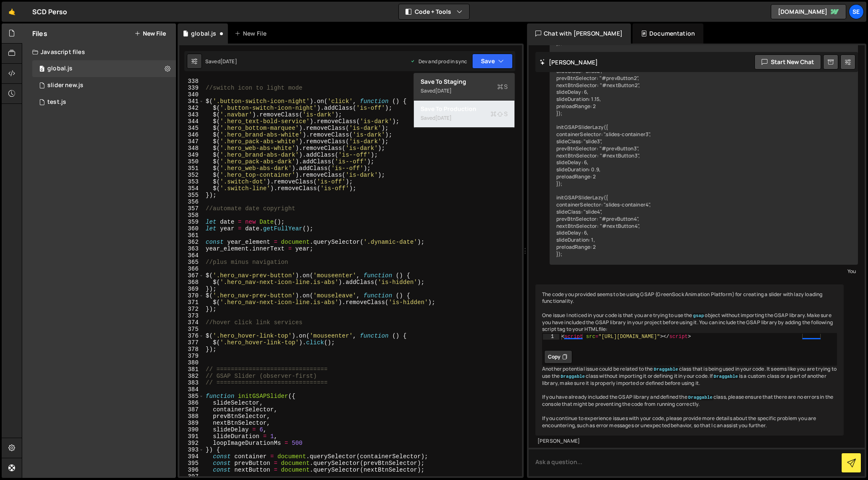 The width and height of the screenshot is (868, 480). I want to click on div: Save to Staging, so click(464, 82).